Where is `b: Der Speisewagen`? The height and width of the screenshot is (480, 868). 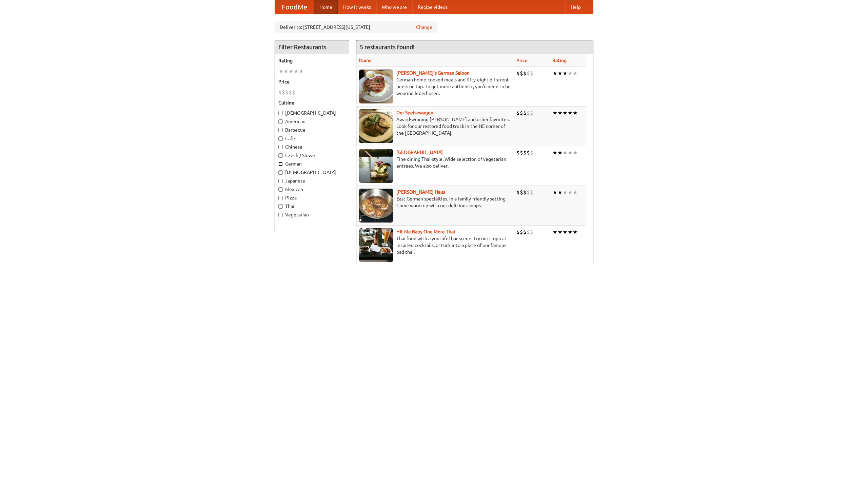
b: Der Speisewagen is located at coordinates (415, 112).